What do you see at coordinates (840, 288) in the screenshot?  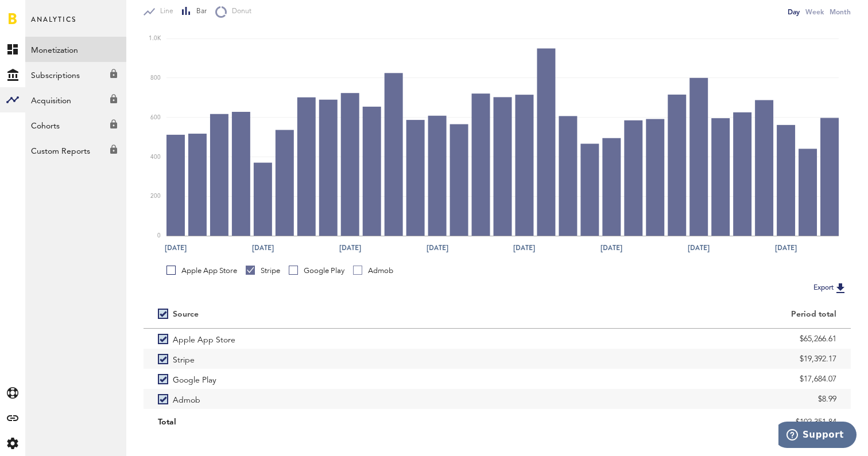 I see `img: Export` at bounding box center [840, 288].